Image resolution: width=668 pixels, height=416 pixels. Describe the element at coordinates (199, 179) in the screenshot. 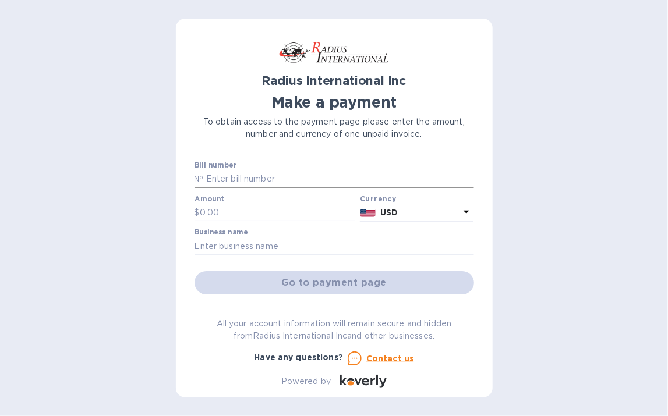

I see `p: №` at that location.